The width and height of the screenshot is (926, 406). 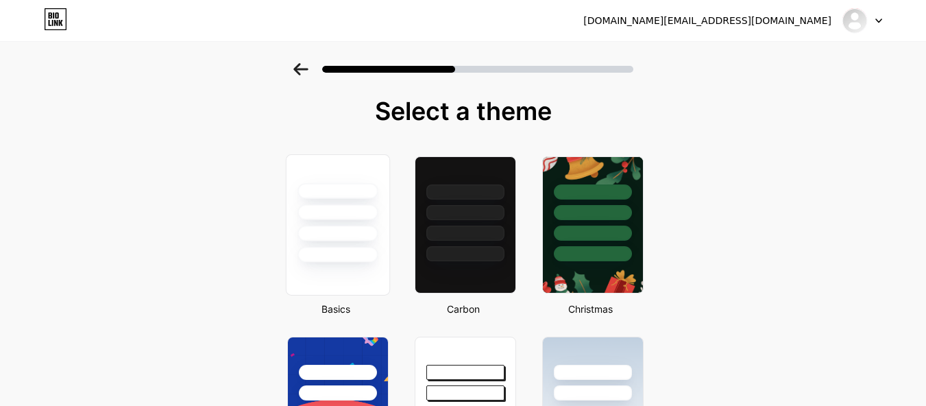 What do you see at coordinates (591, 309) in the screenshot?
I see `div: Christmas` at bounding box center [591, 309].